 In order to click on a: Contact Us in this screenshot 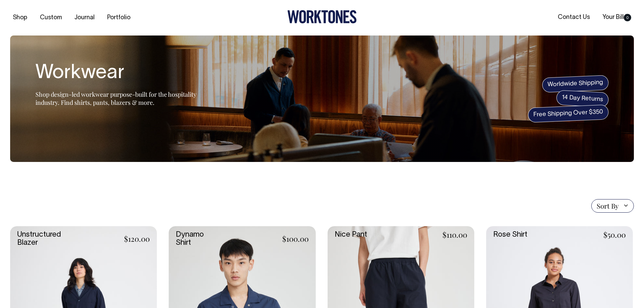, I will do `click(574, 17)`.